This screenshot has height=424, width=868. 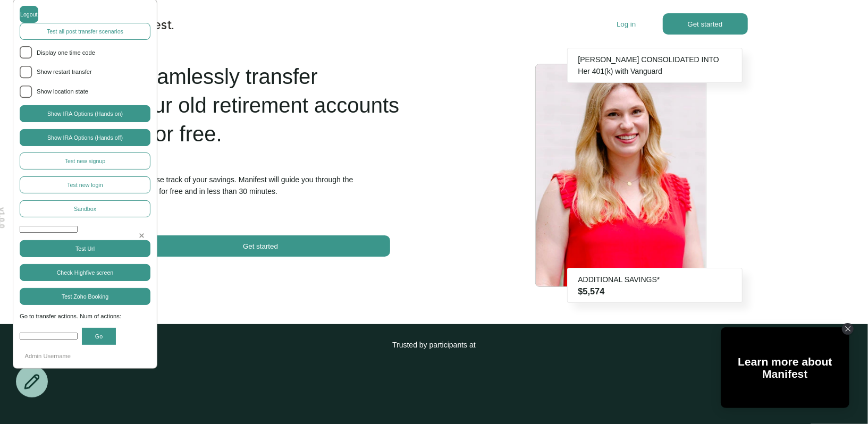 I want to click on div: Open Tolstoy widget, so click(x=785, y=367).